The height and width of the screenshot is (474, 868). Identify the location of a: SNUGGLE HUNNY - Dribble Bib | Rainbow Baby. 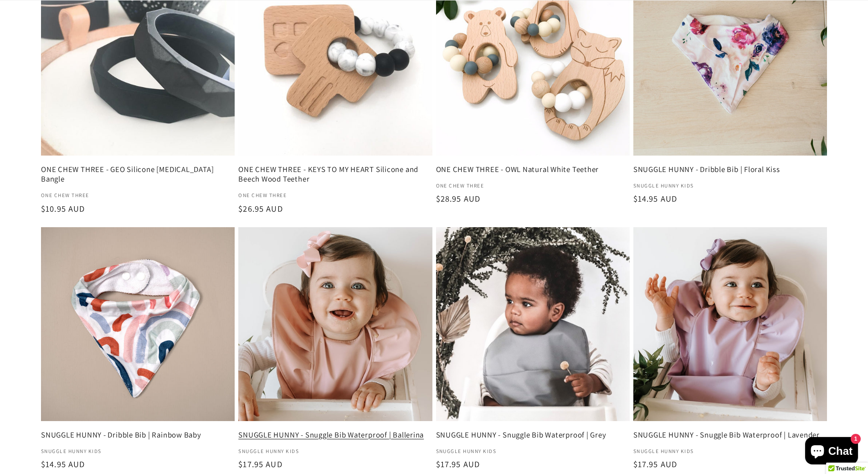
(137, 434).